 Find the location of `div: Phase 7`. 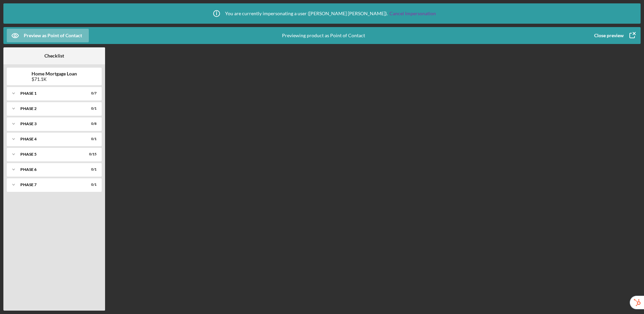

div: Phase 7 is located at coordinates (50, 185).